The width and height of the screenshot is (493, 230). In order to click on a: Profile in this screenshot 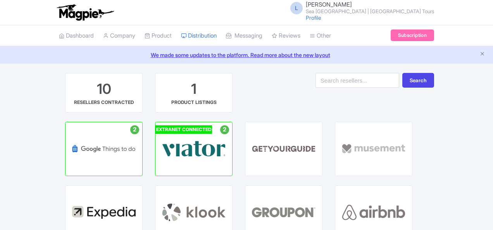, I will do `click(313, 17)`.